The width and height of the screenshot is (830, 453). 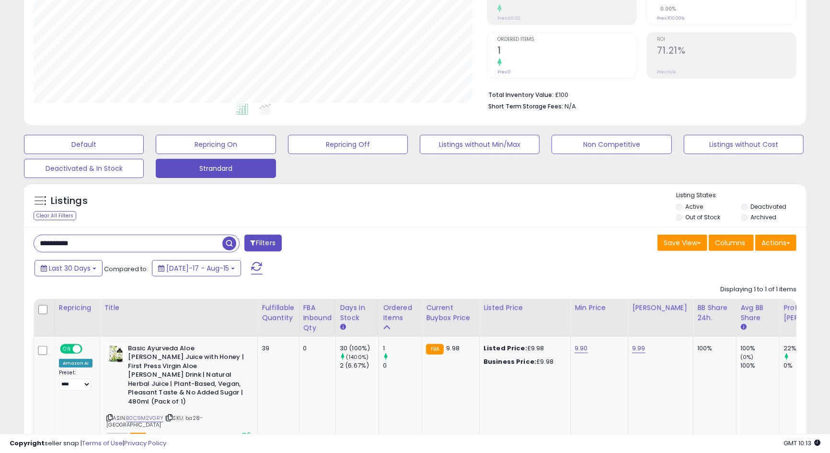 I want to click on b: Total Inventory Value:, so click(x=521, y=94).